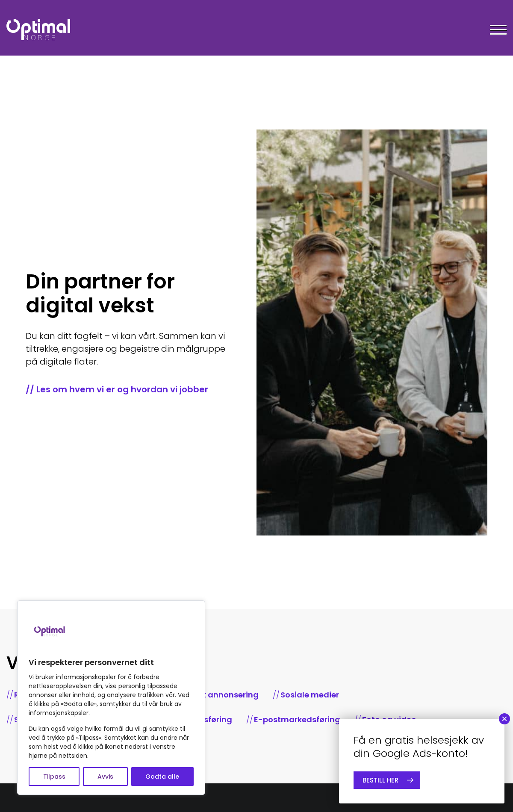 Image resolution: width=513 pixels, height=812 pixels. I want to click on p: Vi respekterer personvernet ditt, so click(111, 663).